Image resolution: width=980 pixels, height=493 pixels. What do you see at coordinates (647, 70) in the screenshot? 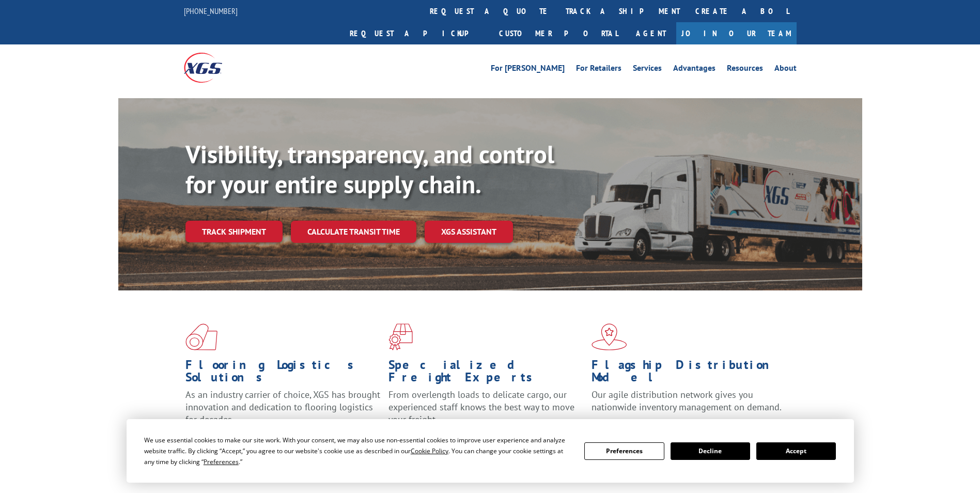
I see `a: Services` at bounding box center [647, 70].